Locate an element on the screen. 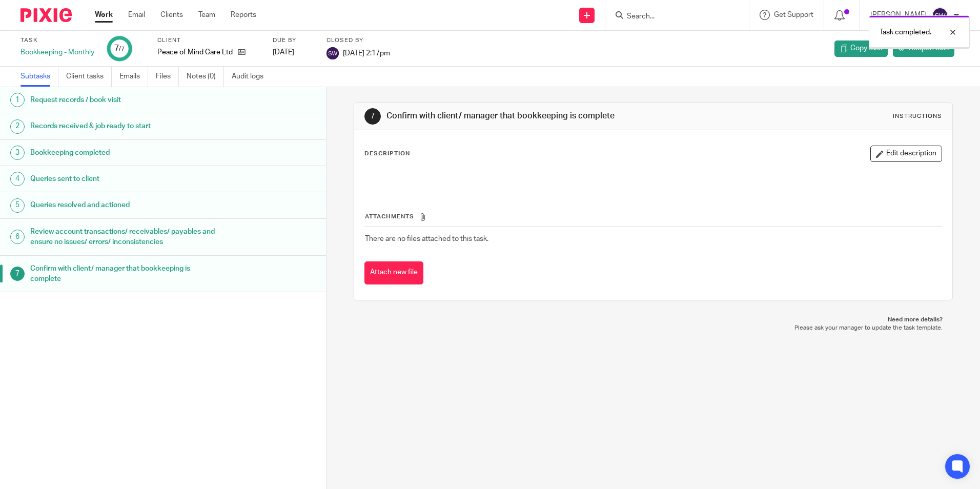 The image size is (980, 489). div: 3 is located at coordinates (17, 153).